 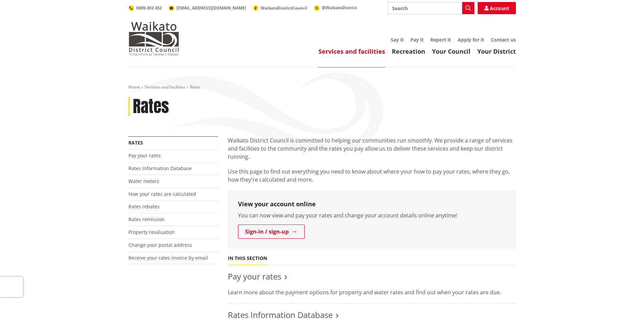 What do you see at coordinates (151, 232) in the screenshot?
I see `a: Property revaluation` at bounding box center [151, 232].